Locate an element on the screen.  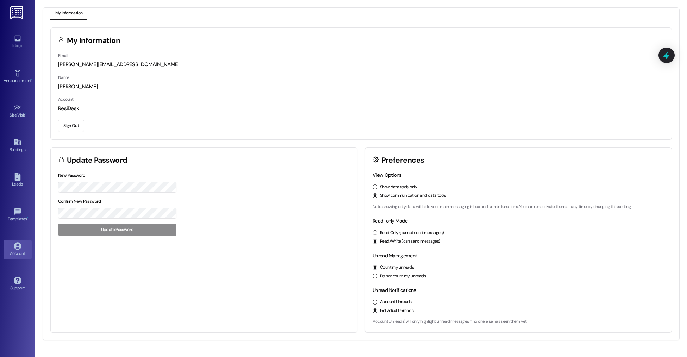
p: Note: showing only data will hide your main messaging inbox and admin functions. You can re-activ... is located at coordinates (518, 207).